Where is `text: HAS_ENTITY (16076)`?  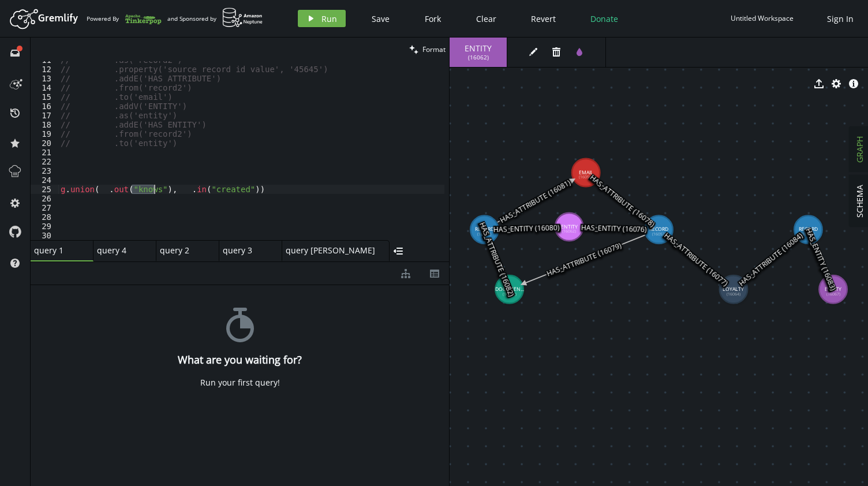
text: HAS_ENTITY (16076) is located at coordinates (614, 228).